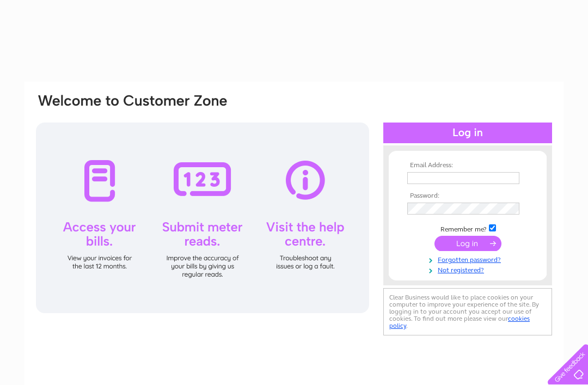 The width and height of the screenshot is (588, 385). What do you see at coordinates (469, 258) in the screenshot?
I see `a: Forgotten password?` at bounding box center [469, 258].